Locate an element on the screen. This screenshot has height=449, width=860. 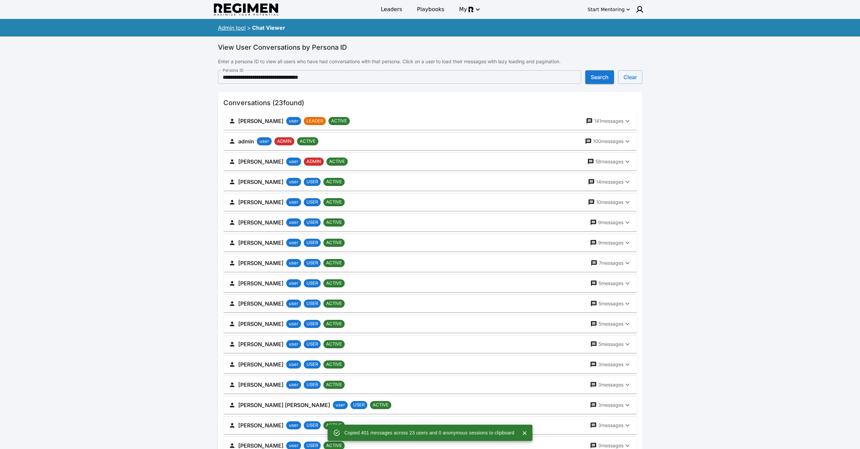
div: Copied 401 messages across 23 users and 0 anonymous sessions to clipboard is located at coordinates (429, 432).